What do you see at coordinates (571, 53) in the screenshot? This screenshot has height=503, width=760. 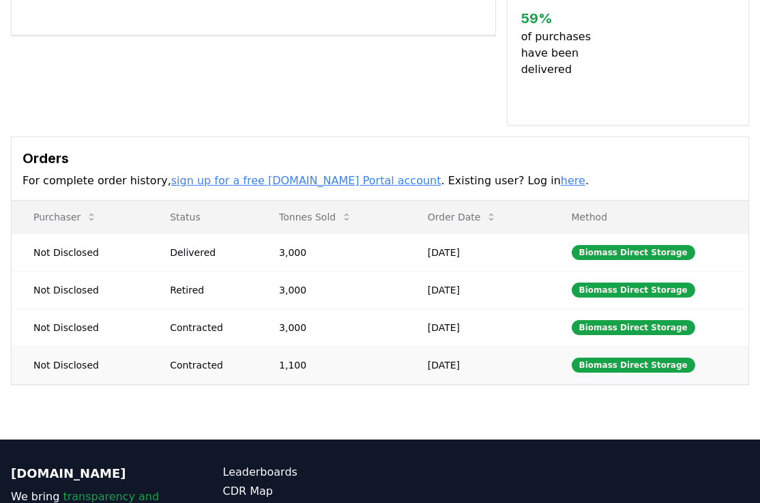 I see `p: of purchases have been delivered` at bounding box center [571, 53].